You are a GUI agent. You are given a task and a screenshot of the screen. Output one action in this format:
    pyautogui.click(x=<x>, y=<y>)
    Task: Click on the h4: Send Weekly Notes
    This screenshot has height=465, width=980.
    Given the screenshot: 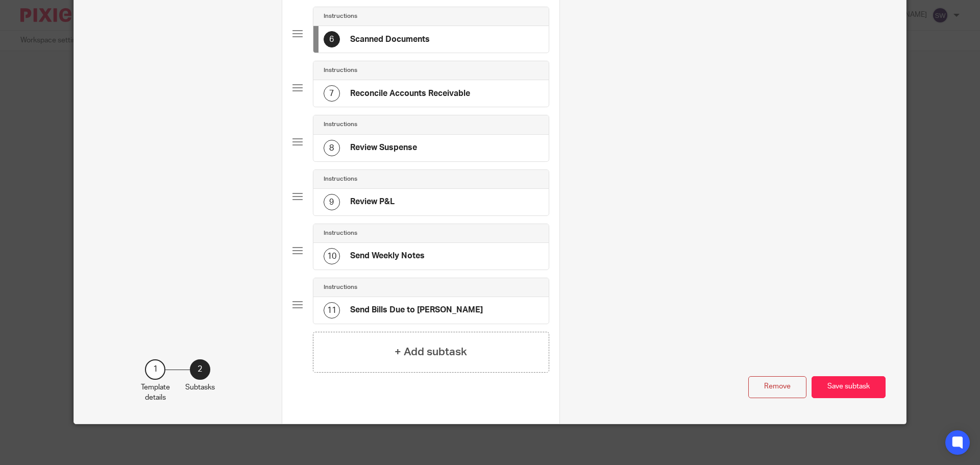 What is the action you would take?
    pyautogui.click(x=387, y=255)
    